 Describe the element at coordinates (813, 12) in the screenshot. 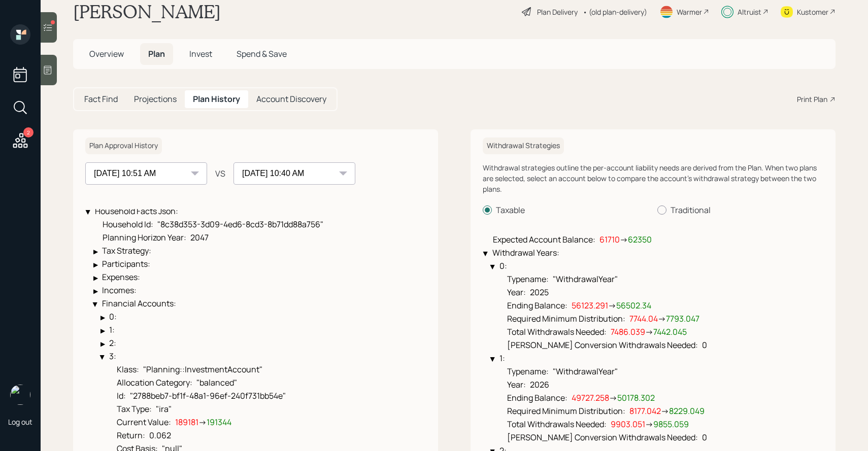

I see `div: Kustomer` at that location.